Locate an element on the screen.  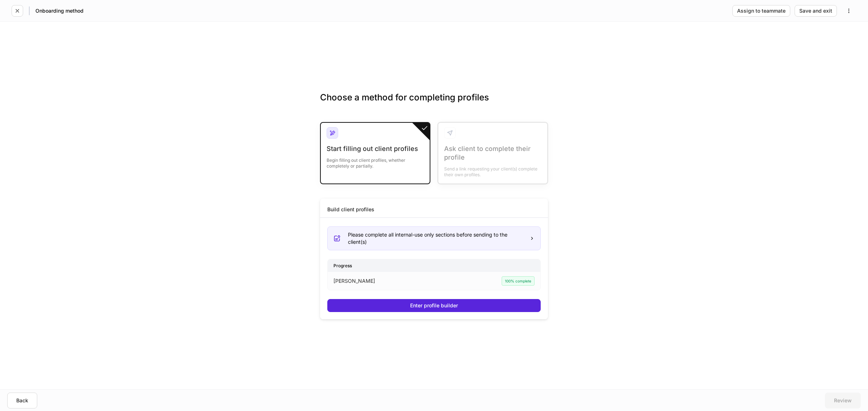
div: Please complete all internal-use only sections before sending to the client(s) is located at coordinates (436, 239).